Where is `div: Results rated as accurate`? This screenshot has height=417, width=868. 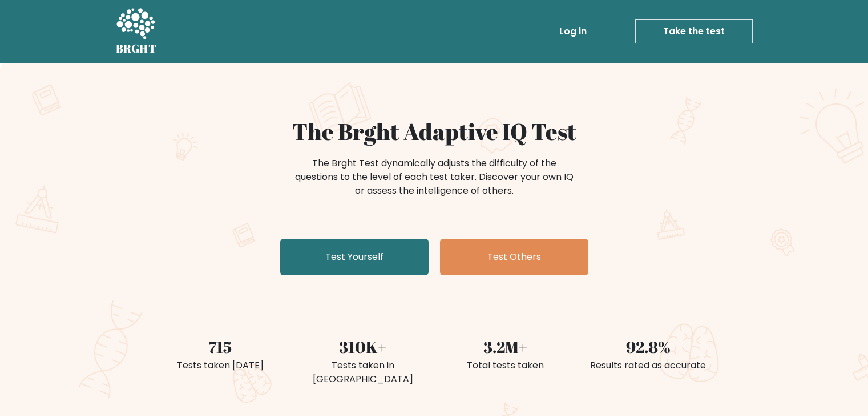 div: Results rated as accurate is located at coordinates (648, 366).